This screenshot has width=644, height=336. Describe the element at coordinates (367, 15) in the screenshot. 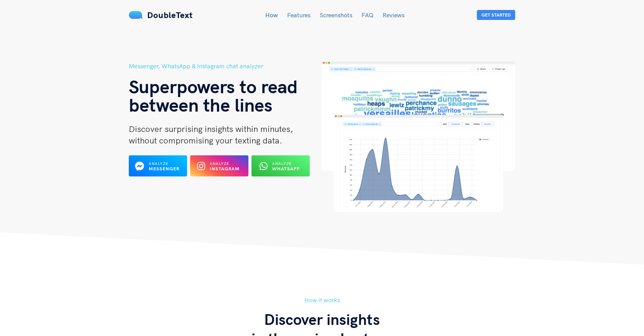

I see `a: FAQ` at that location.